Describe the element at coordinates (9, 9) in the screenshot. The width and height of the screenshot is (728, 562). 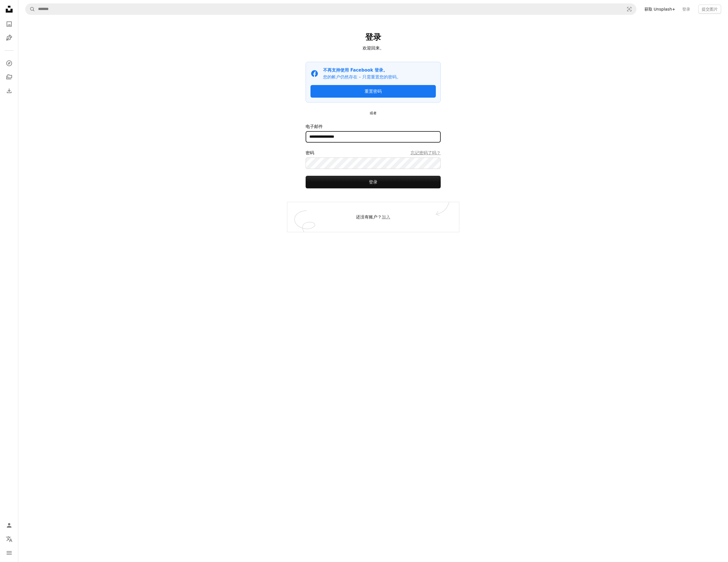
I see `a: 首页 — Unsplash` at that location.